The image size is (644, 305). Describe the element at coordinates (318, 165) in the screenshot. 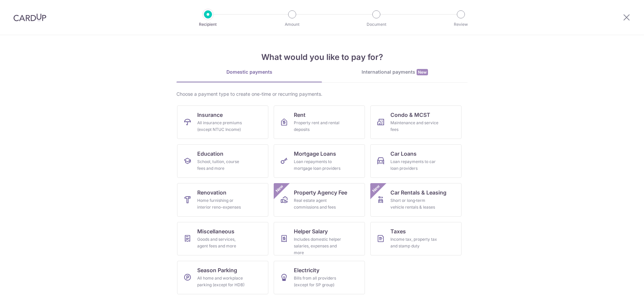

I see `div: Loan repayments to mortgage loan providers` at that location.